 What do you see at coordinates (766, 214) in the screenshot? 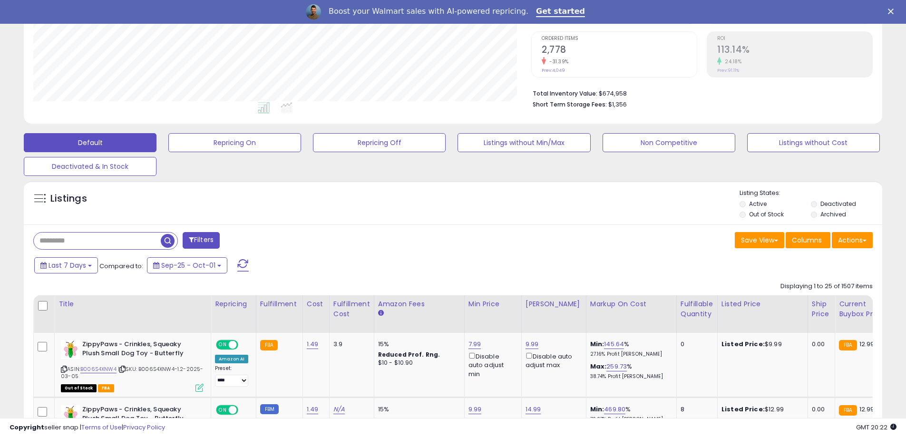
I see `label: Out of Stock` at bounding box center [766, 214].